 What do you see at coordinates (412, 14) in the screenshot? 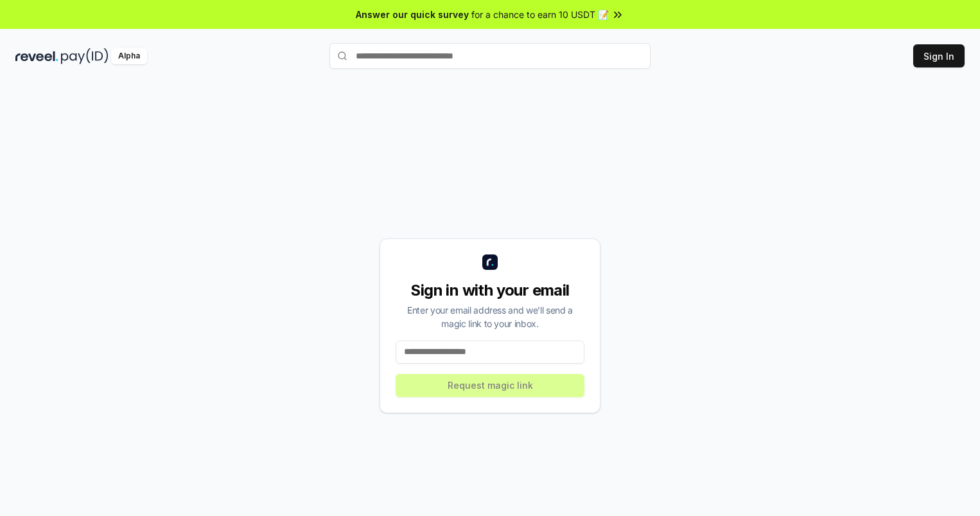
I see `span: Answer our quick survey` at bounding box center [412, 14].